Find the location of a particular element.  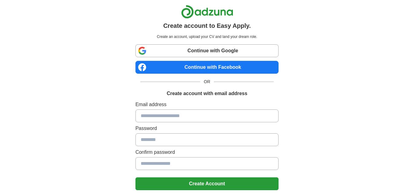

label: Password is located at coordinates (207, 129).